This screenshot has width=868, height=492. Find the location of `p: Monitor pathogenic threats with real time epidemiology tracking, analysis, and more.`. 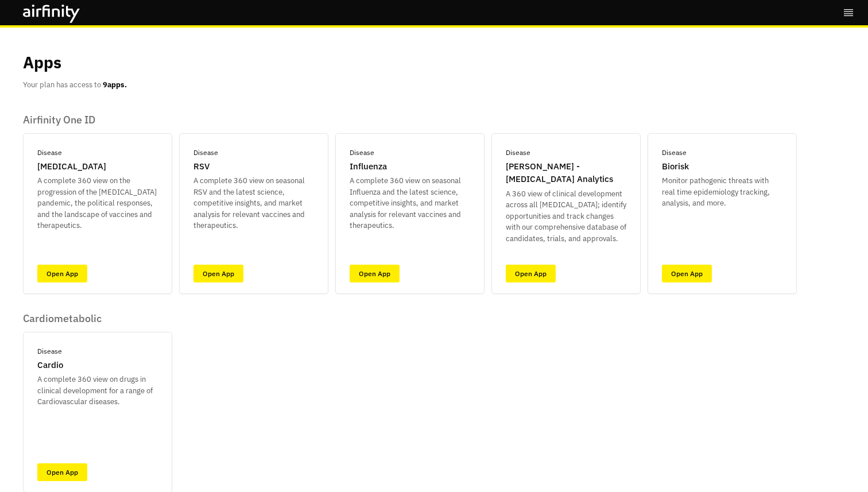

p: Monitor pathogenic threats with real time epidemiology tracking, analysis, and more. is located at coordinates (722, 192).